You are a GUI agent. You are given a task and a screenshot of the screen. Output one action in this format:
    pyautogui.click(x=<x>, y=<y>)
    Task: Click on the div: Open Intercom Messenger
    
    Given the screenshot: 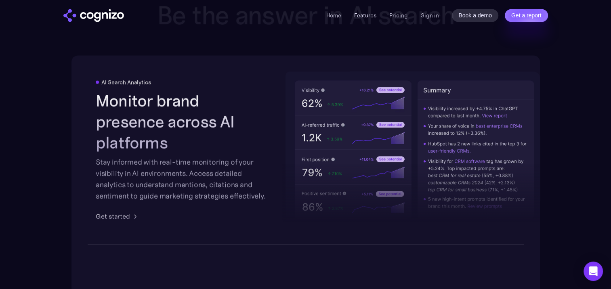 What is the action you would take?
    pyautogui.click(x=594, y=272)
    